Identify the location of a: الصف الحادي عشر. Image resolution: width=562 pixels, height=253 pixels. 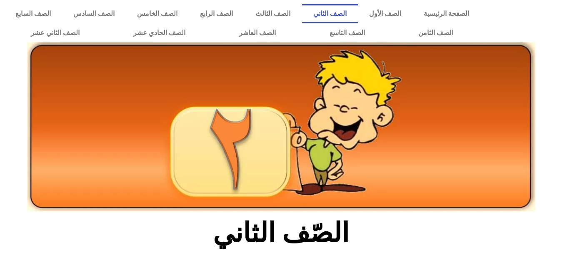
(160, 33).